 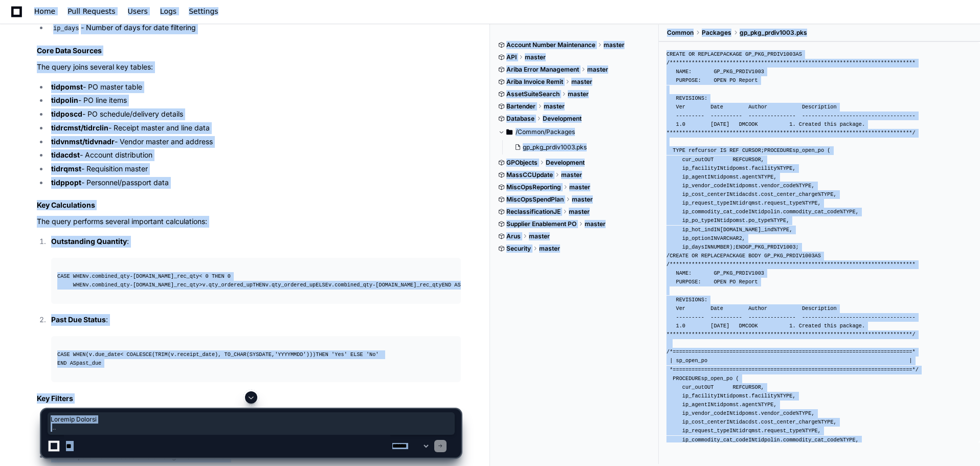 I want to click on span: MassCCUpdate, so click(x=530, y=175).